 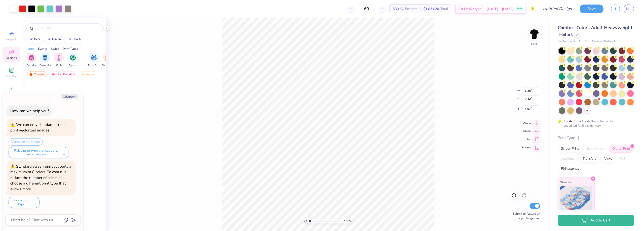 What do you see at coordinates (526, 131) in the screenshot?
I see `span: Middle` at bounding box center [526, 131].